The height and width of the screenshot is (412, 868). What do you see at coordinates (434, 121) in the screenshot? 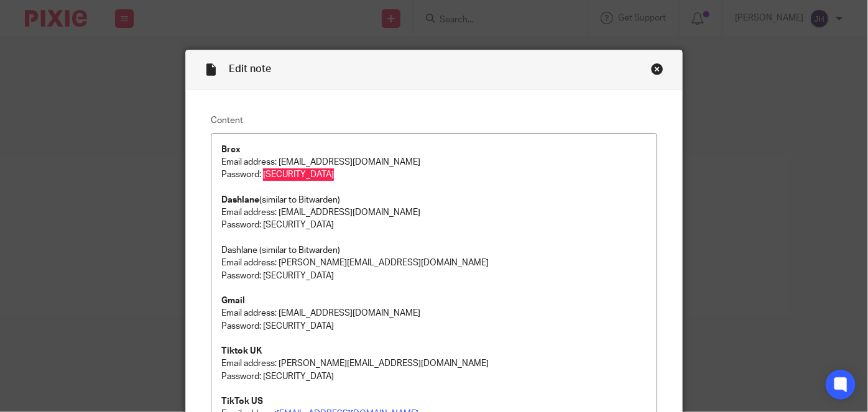
I see `label: Content` at bounding box center [434, 121].